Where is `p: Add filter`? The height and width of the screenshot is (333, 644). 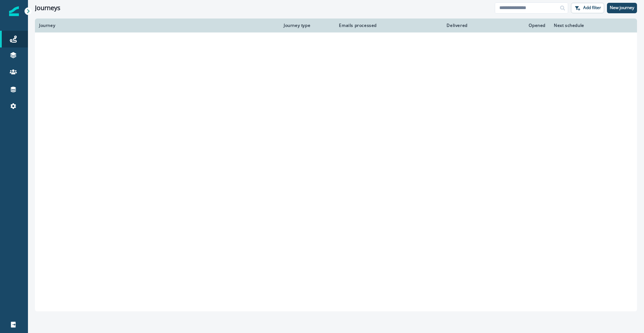 p: Add filter is located at coordinates (592, 8).